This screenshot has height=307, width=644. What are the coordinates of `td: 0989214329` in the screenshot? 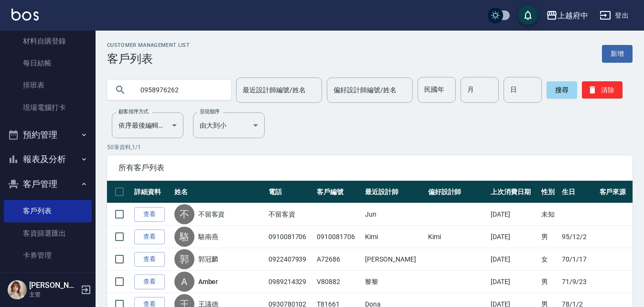 It's located at (290, 281).